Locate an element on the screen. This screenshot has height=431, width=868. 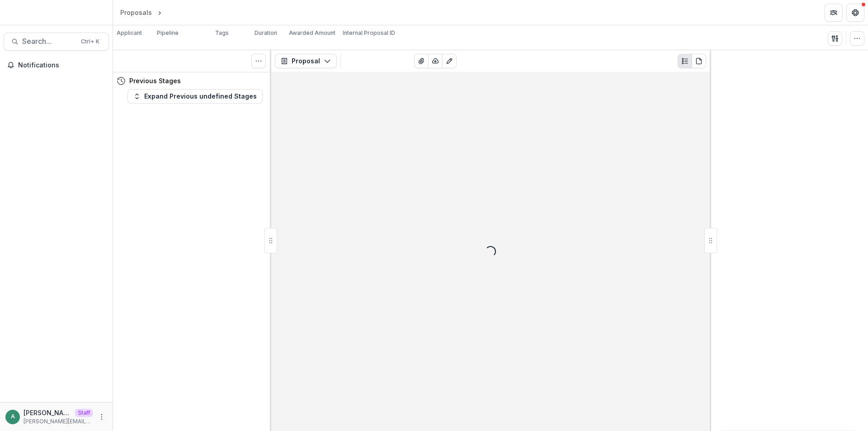
span: Notifications is located at coordinates (61, 65).